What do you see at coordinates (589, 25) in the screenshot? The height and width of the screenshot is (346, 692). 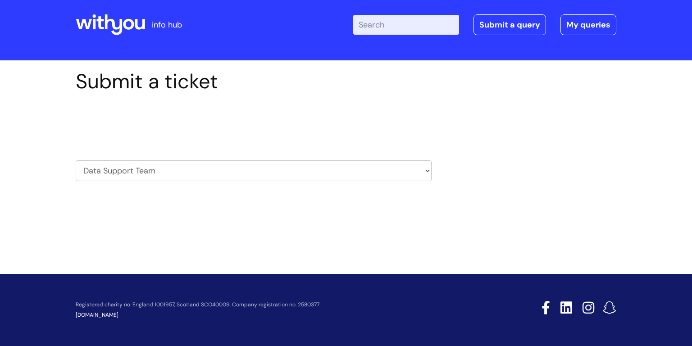 I see `a: My queries` at bounding box center [589, 25].